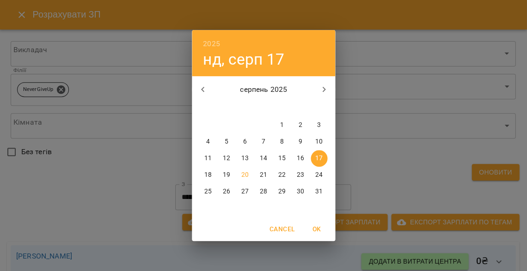 The width and height of the screenshot is (527, 271). I want to click on button: 11, so click(208, 159).